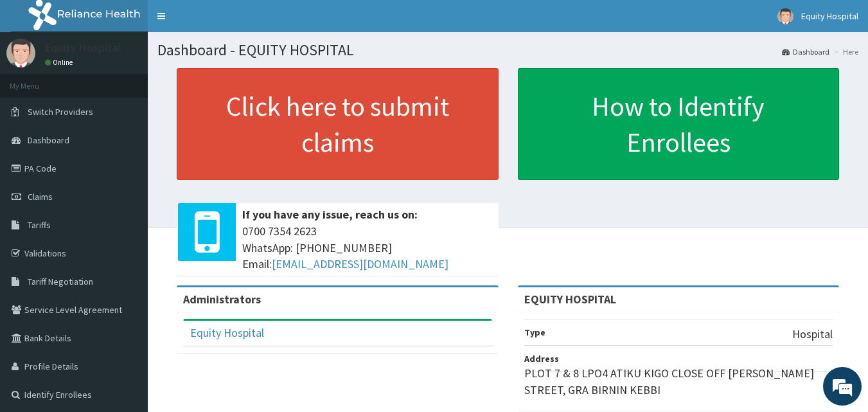  What do you see at coordinates (40, 225) in the screenshot?
I see `span: Tariffs` at bounding box center [40, 225].